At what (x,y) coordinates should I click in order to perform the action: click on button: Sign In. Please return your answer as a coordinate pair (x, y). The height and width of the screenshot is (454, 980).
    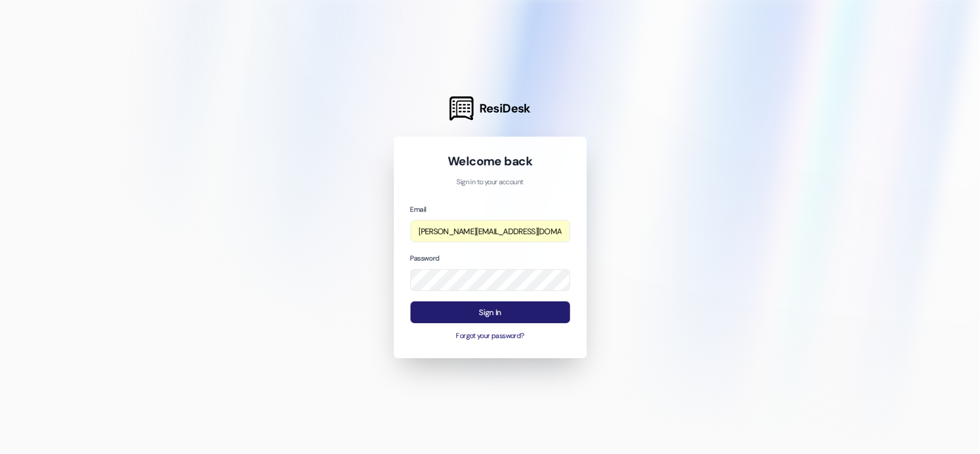
    Looking at the image, I should click on (490, 312).